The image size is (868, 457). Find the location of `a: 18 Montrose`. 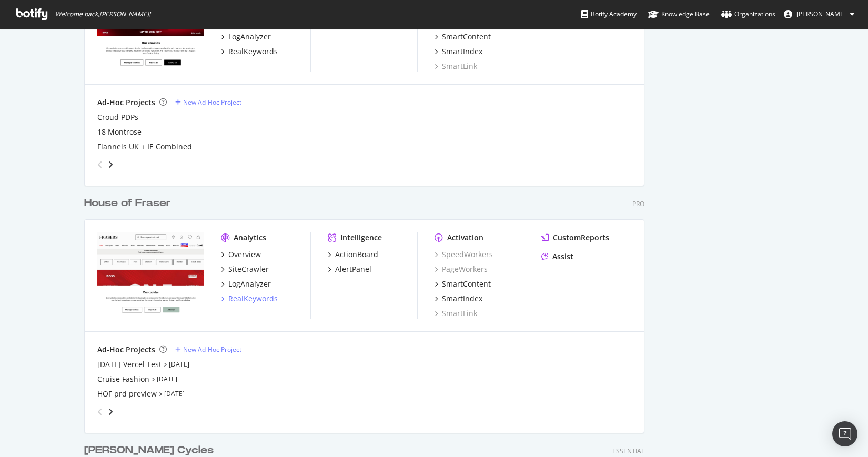

a: 18 Montrose is located at coordinates (120, 132).